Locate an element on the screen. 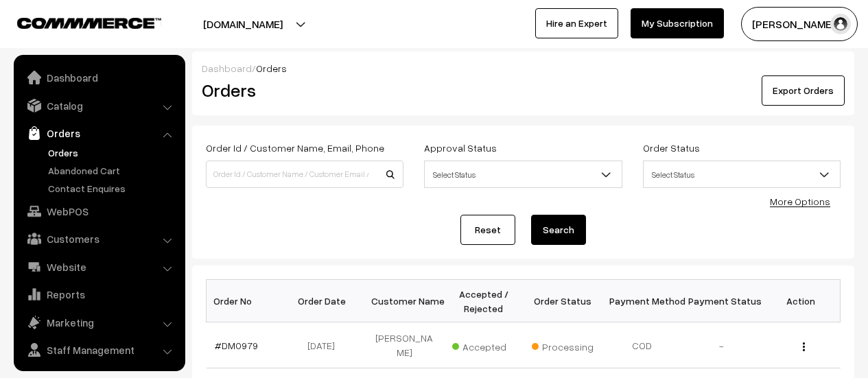  img: user is located at coordinates (841, 24).